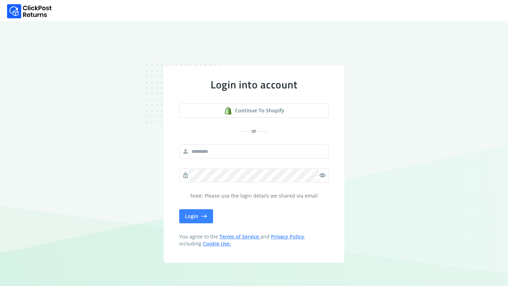  What do you see at coordinates (254, 85) in the screenshot?
I see `div: Login into account` at bounding box center [254, 85].